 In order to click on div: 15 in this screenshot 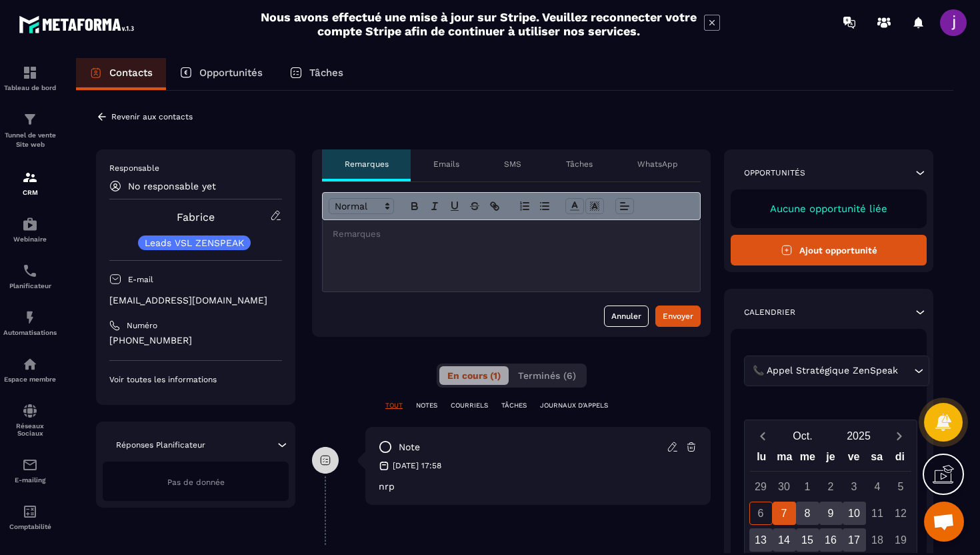, I will do `click(808, 540)`.